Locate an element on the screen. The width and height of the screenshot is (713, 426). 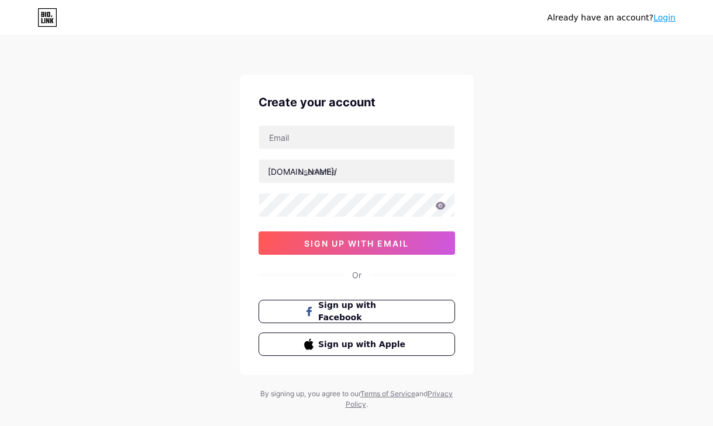
a: Sign up with Facebook is located at coordinates (357, 312).